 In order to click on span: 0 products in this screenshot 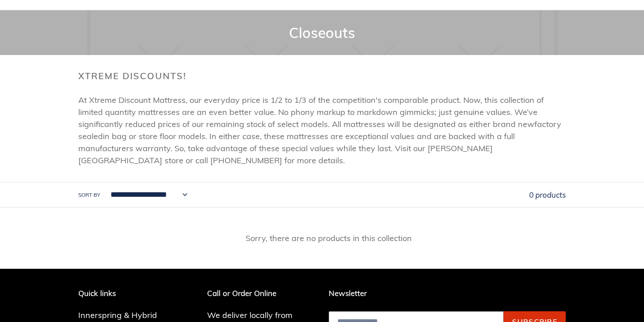, I will do `click(547, 195)`.